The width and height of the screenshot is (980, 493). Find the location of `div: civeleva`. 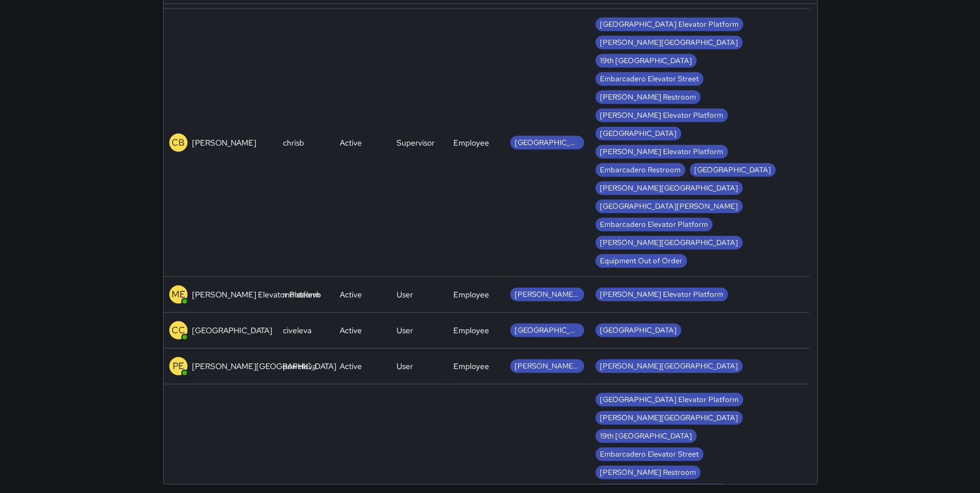

div: civeleva is located at coordinates (297, 330).